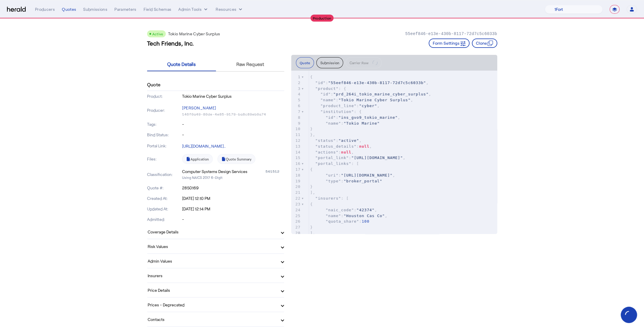  What do you see at coordinates (297, 117) in the screenshot?
I see `div: 8` at bounding box center [297, 117].